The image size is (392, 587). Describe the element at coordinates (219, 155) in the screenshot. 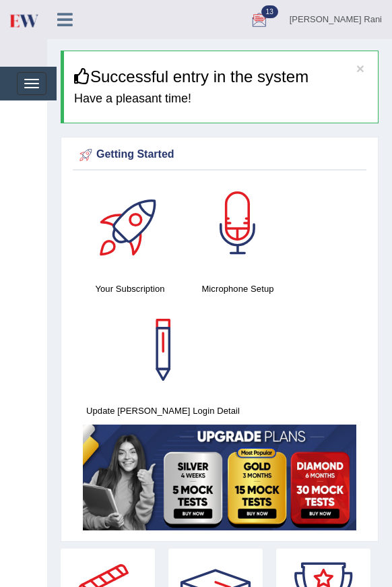

I see `div: Getting Started` at that location.